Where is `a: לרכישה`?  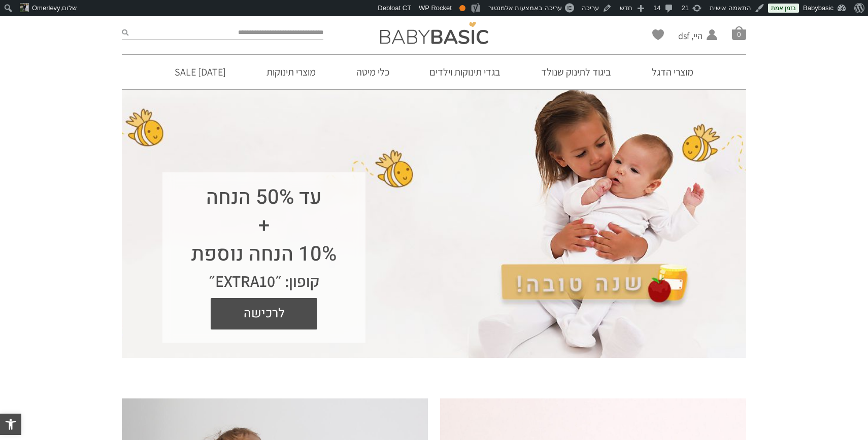 a: לרכישה is located at coordinates (264, 314).